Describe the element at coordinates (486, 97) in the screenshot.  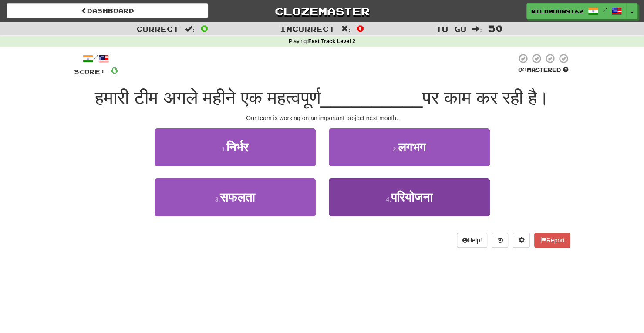
I see `span: पर काम कर रही है।` at that location.